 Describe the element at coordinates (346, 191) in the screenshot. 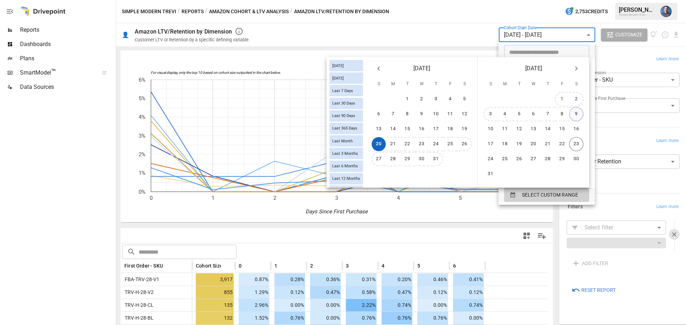

I see `div: Last Year` at that location.